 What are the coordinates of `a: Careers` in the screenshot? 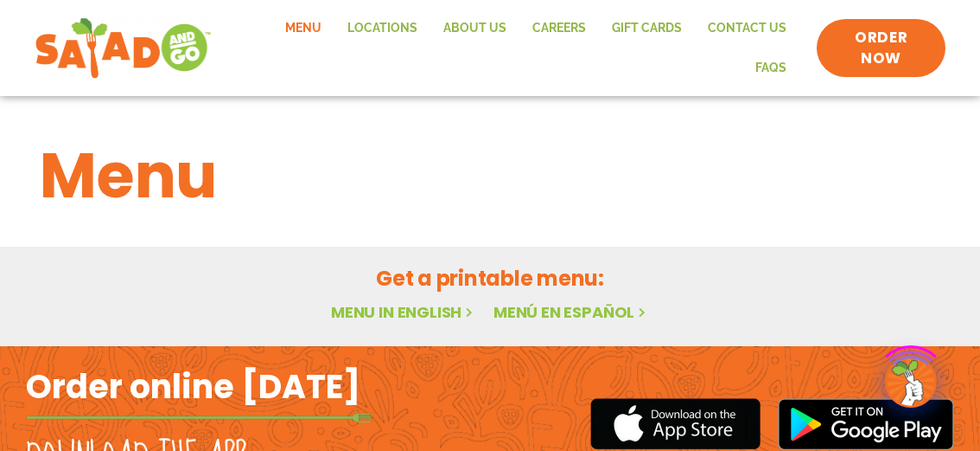 It's located at (560, 28).